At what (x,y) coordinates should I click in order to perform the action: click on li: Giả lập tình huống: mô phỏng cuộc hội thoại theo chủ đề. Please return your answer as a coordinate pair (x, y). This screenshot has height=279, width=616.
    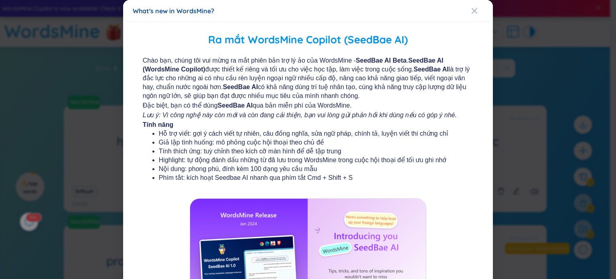
    Looking at the image, I should click on (308, 142).